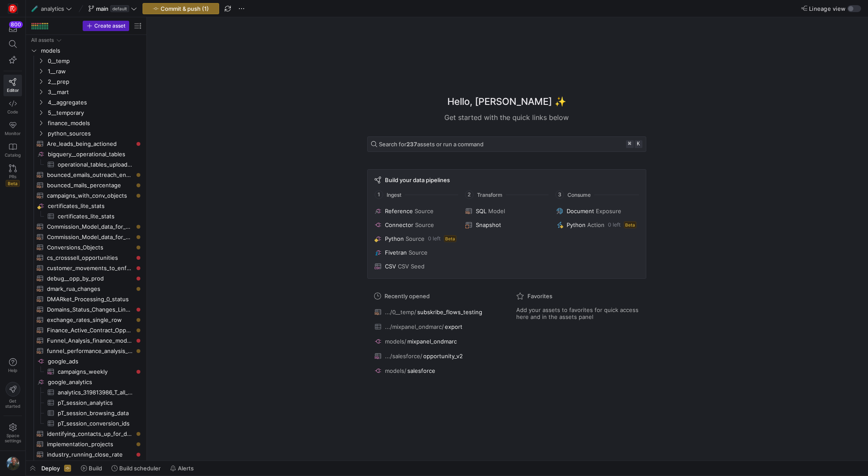 The image size is (868, 476). What do you see at coordinates (86, 205) in the screenshot?
I see `a: certificates_lite_stats​​​​​​​​` at bounding box center [86, 205].